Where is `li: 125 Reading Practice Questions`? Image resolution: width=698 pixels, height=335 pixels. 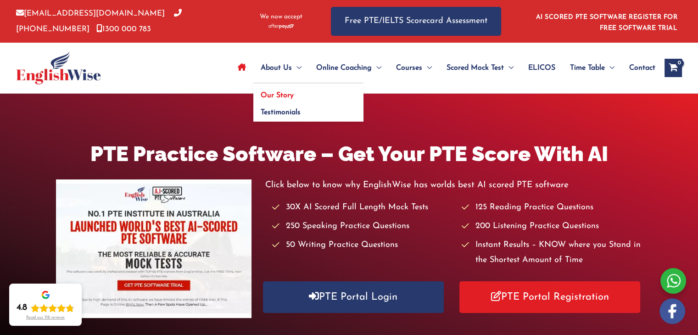 li: 125 Reading Practice Questions is located at coordinates (551, 207).